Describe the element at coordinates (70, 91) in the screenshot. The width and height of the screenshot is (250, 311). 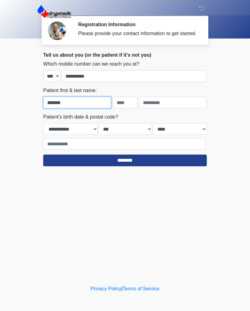
I see `label: Patient first & last name:` at that location.